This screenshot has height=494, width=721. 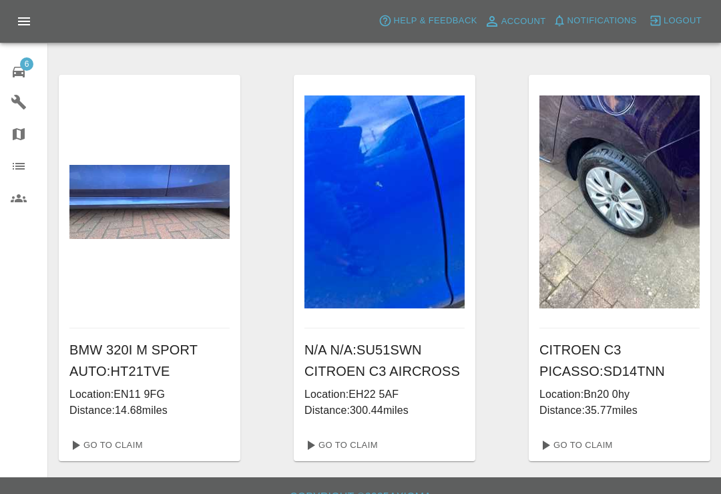 I want to click on button: Open drawer, so click(x=24, y=21).